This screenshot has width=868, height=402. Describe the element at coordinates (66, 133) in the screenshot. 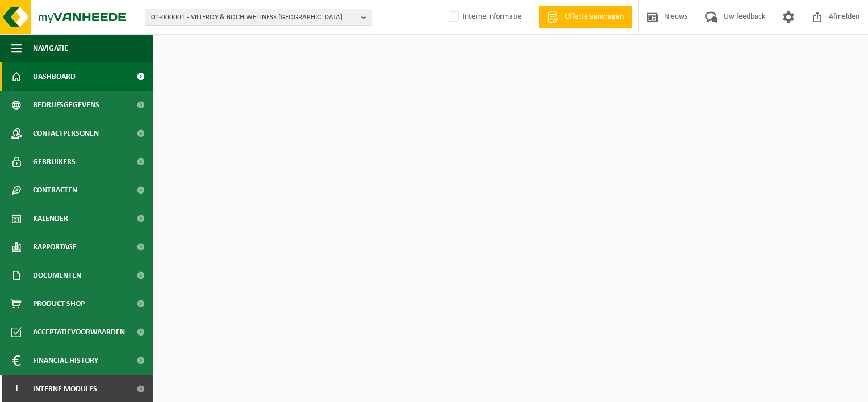

I see `span: Contactpersonen` at that location.